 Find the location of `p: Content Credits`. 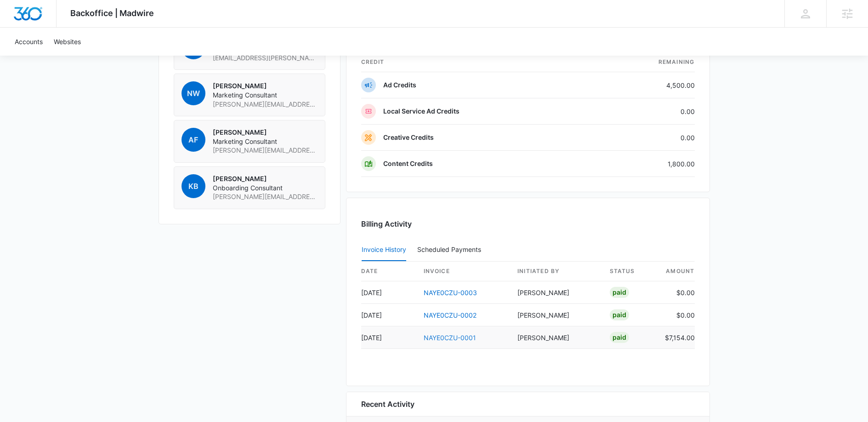

p: Content Credits is located at coordinates (408, 163).